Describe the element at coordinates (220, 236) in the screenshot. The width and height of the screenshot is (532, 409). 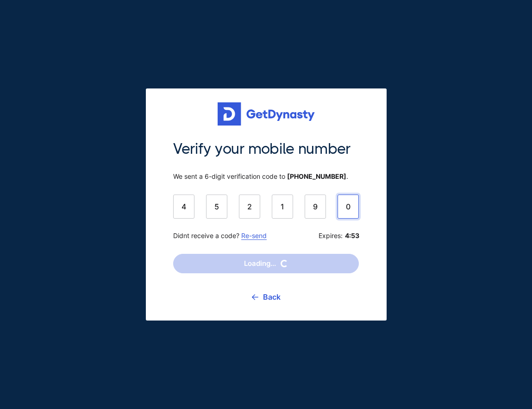
I see `span: Didnt receive a code?` at that location.